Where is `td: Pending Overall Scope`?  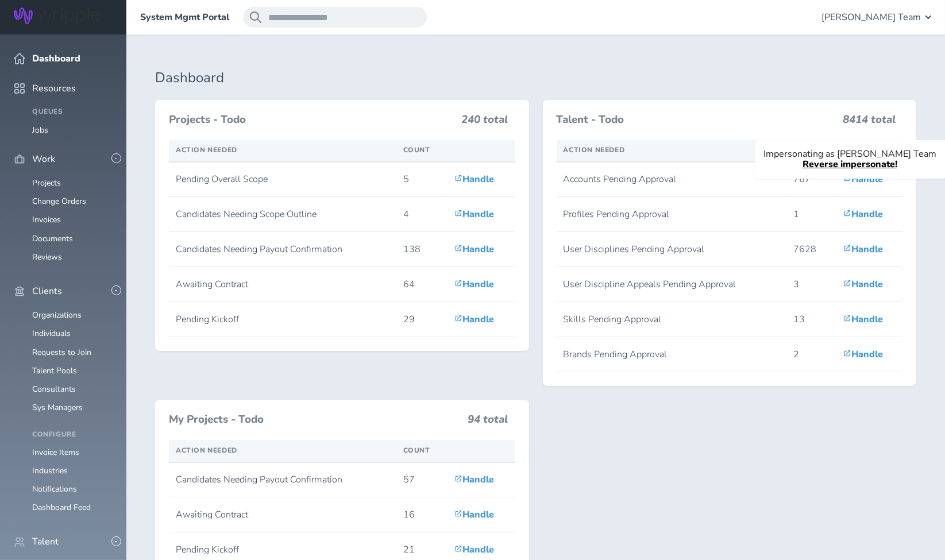
td: Pending Overall Scope is located at coordinates (283, 179).